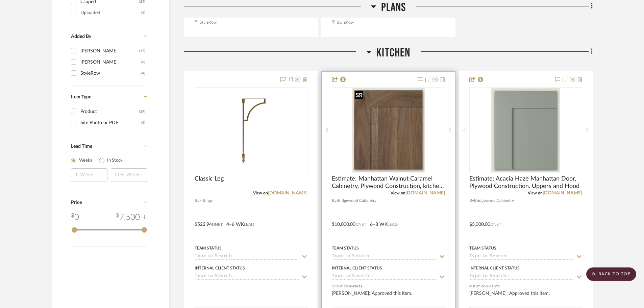  I want to click on span: Fittings, so click(206, 201).